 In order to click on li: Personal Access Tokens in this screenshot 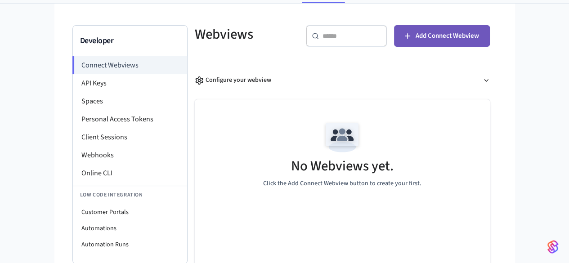, I will do `click(130, 119)`.